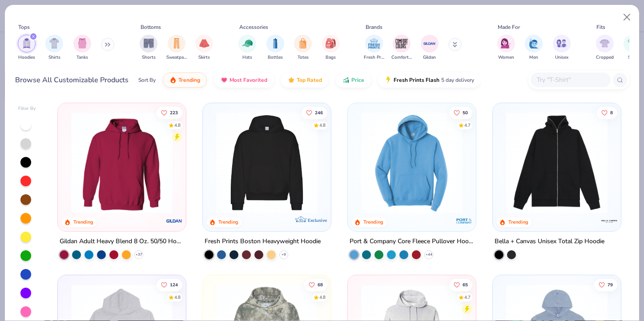  I want to click on img: flash.gif, so click(388, 80).